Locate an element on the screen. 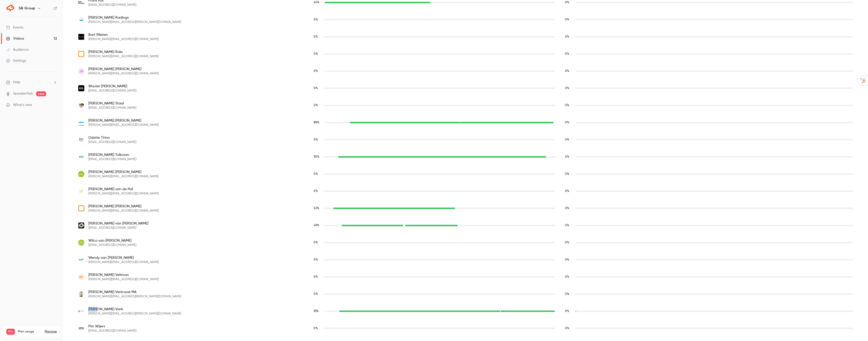  img: untapped.business is located at coordinates (81, 191).